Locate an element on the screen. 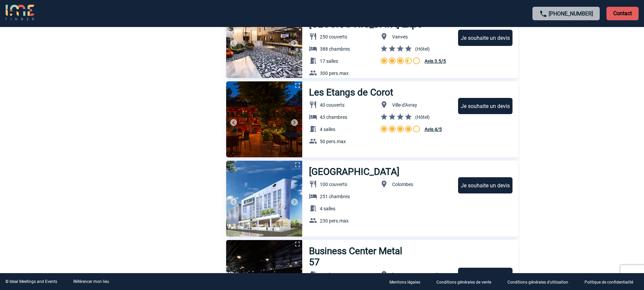 Image resolution: width=644 pixels, height=290 pixels. p: Mentions légales is located at coordinates (405, 282).